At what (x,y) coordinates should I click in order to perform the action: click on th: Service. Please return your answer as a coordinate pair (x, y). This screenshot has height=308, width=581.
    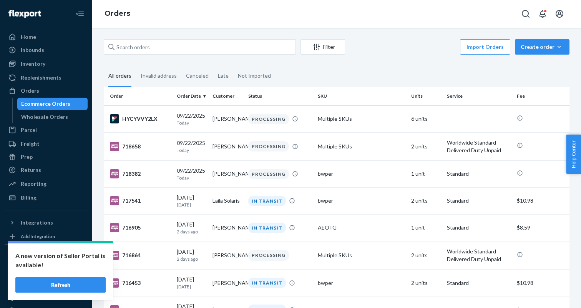
    Looking at the image, I should click on (478, 96).